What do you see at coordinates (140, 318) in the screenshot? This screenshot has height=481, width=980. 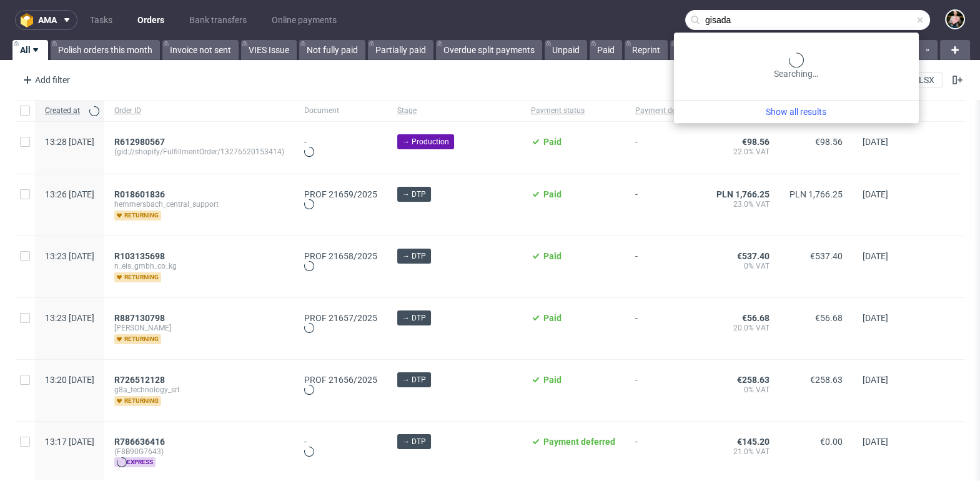 I see `a: R887130798` at bounding box center [140, 318].